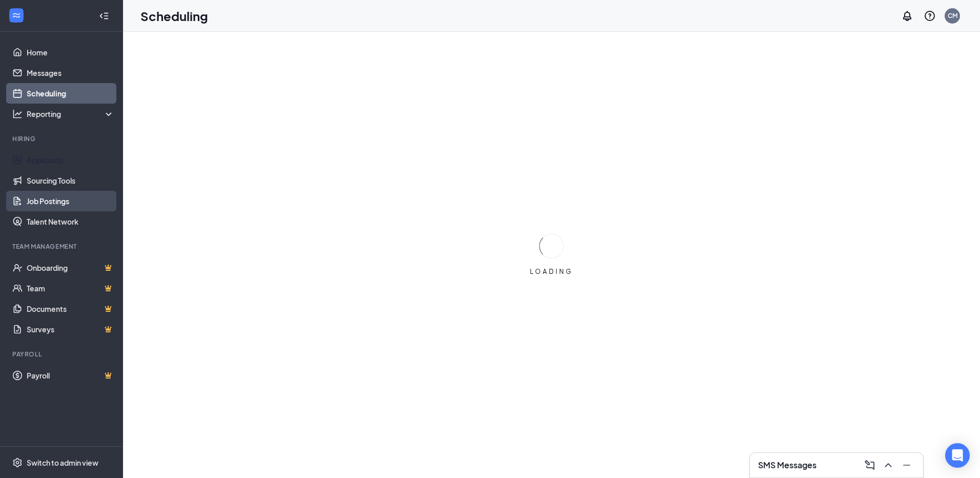 This screenshot has width=980, height=478. What do you see at coordinates (71, 114) in the screenshot?
I see `div: Reporting` at bounding box center [71, 114].